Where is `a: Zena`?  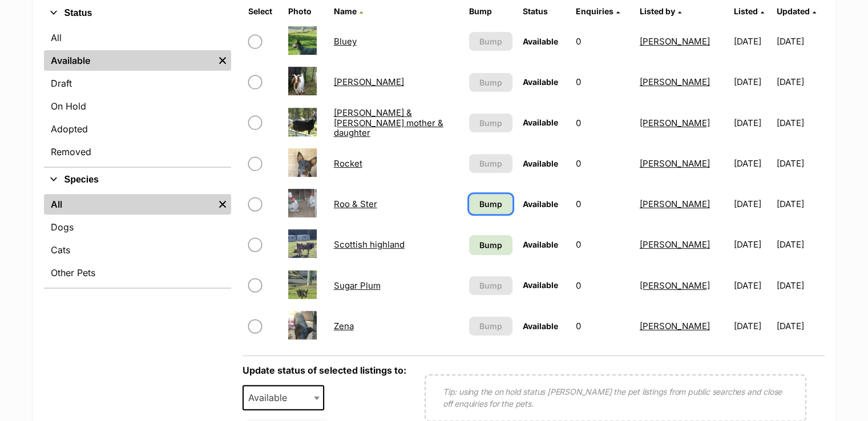 a: Zena is located at coordinates (343, 326).